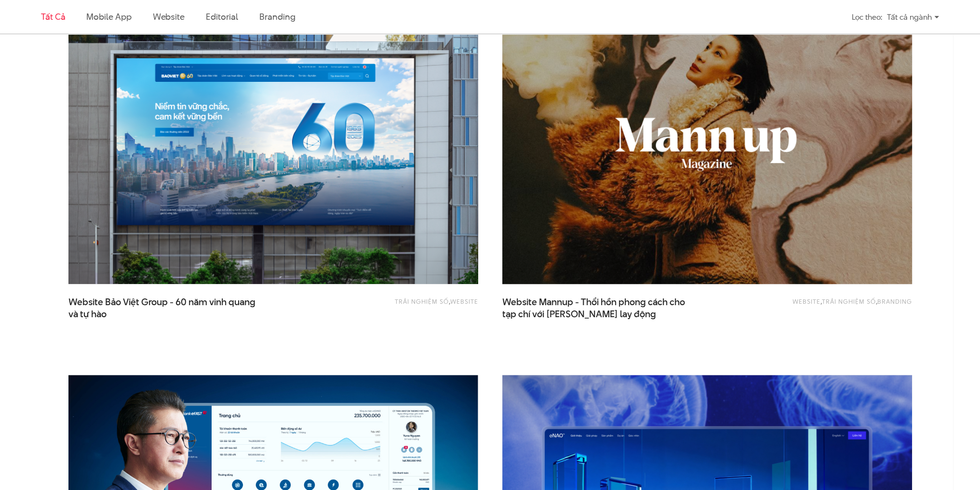  What do you see at coordinates (599, 308) in the screenshot?
I see `span: Website Mannup - Thổi hồn phong cách cho` at bounding box center [599, 308].